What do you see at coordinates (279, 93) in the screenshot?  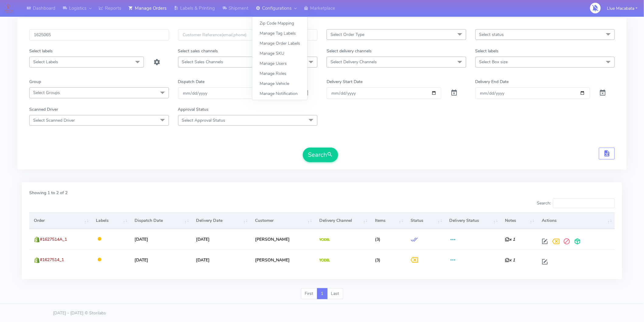 I see `a: Manage Notification` at bounding box center [279, 93].